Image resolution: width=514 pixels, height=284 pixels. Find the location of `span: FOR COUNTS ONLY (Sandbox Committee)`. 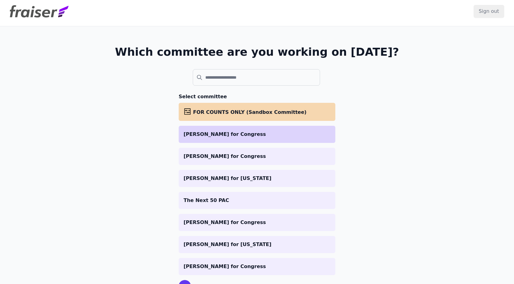

span: FOR COUNTS ONLY (Sandbox Committee) is located at coordinates (250, 112).